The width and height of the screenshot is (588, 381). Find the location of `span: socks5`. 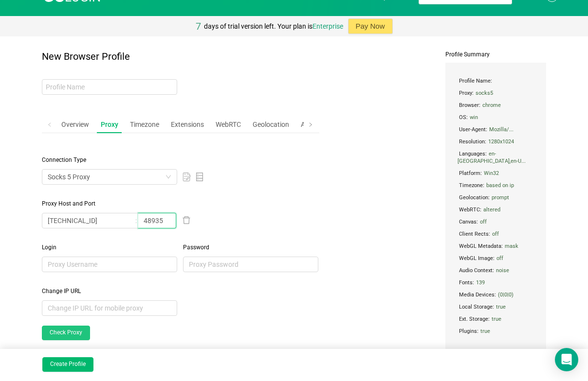

span: socks5 is located at coordinates (484, 93).